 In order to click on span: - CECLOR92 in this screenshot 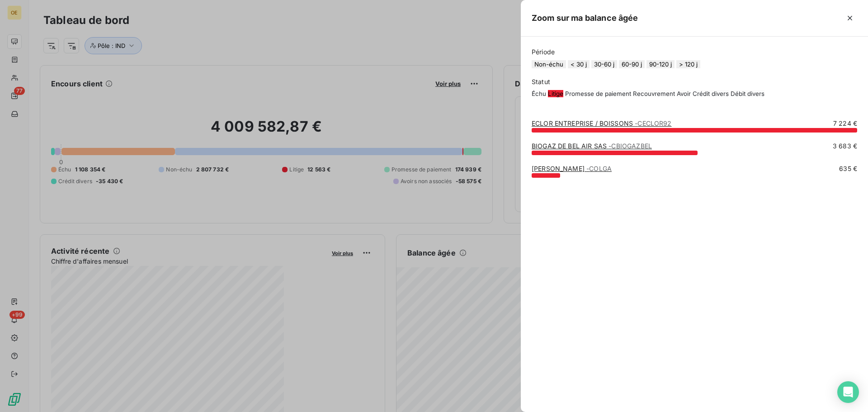, I will do `click(653, 123)`.